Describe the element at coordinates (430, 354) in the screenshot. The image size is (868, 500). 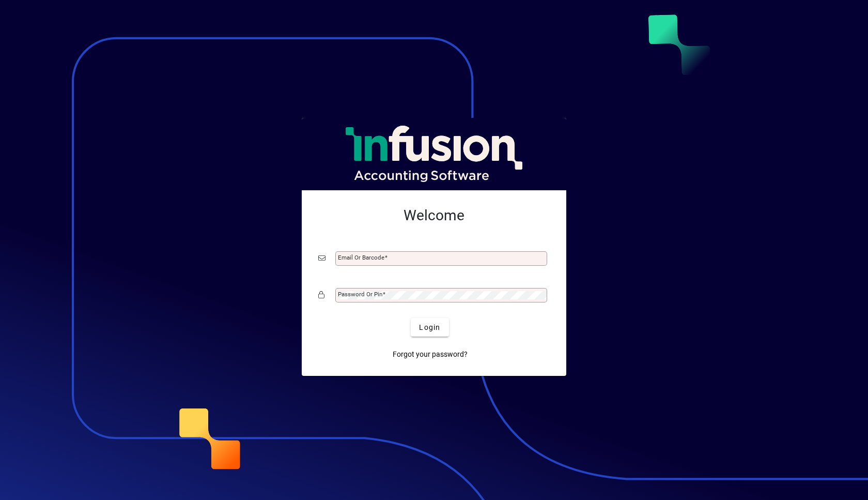
I see `a: Forgot your password?` at that location.